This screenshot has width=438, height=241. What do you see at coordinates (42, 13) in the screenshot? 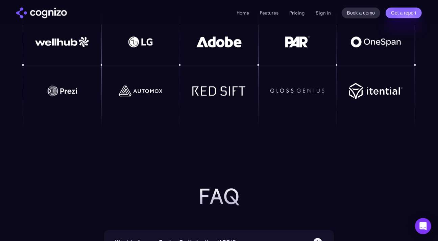
I see `img: cognizo logo` at bounding box center [42, 13].